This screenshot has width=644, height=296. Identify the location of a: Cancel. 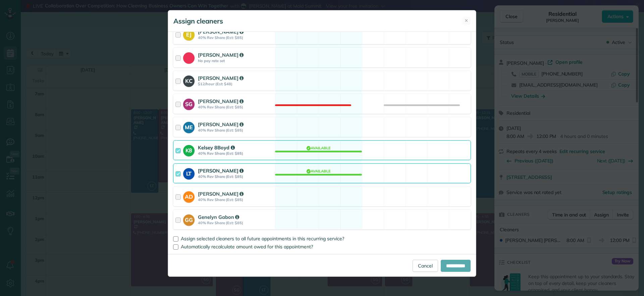
(425, 266).